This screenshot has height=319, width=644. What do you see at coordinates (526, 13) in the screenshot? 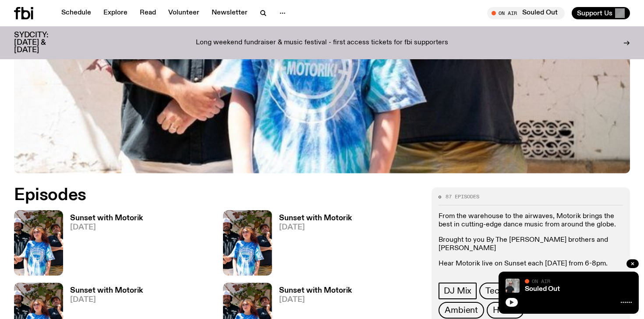
I see `button: On AirSouled Out` at bounding box center [526, 13].